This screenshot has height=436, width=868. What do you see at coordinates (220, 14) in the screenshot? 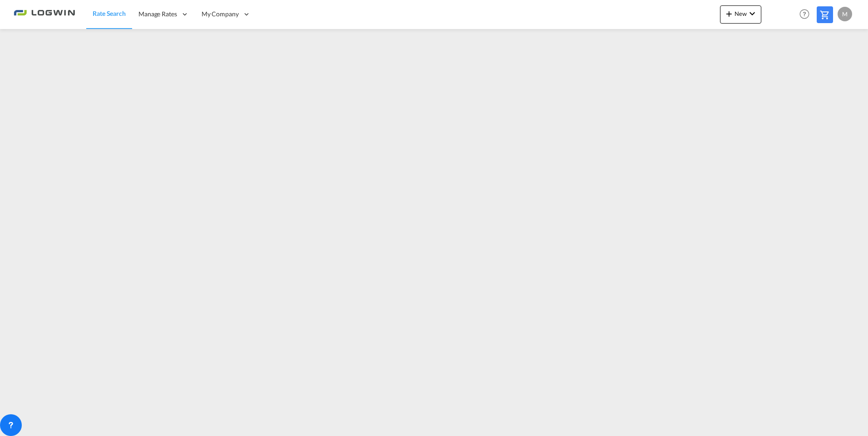
I see `span: My Company` at bounding box center [220, 14].